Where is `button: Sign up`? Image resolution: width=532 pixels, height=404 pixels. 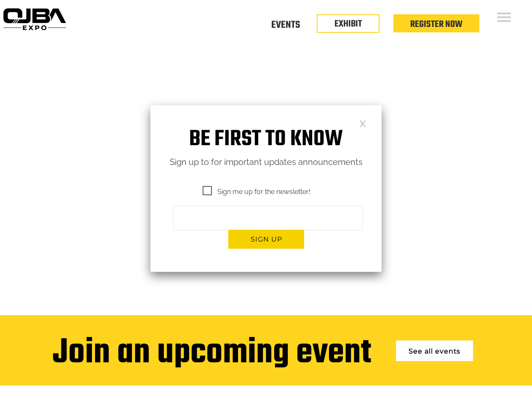 button: Sign up is located at coordinates (266, 239).